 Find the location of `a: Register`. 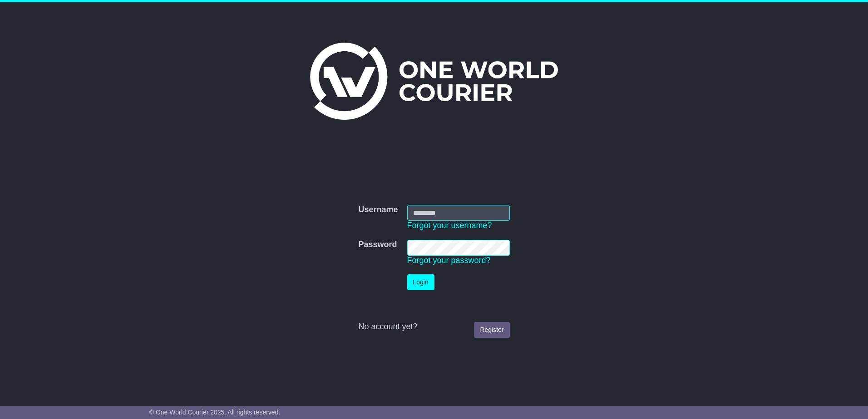

a: Register is located at coordinates (491, 330).